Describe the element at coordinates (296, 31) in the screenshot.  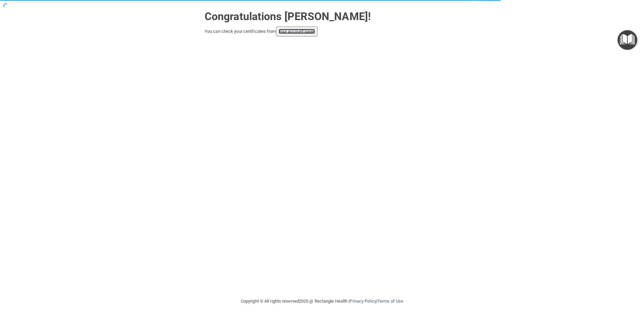
I see `a: your account page!` at that location.